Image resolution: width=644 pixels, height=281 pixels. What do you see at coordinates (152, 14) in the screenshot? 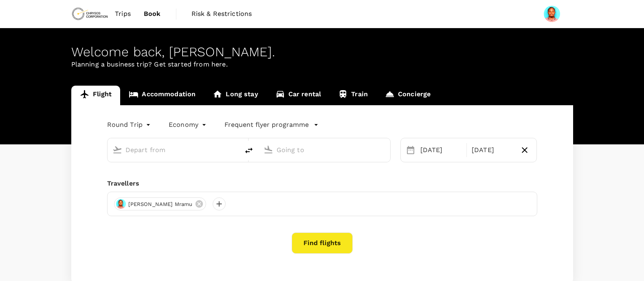
I see `span: Book` at bounding box center [152, 14].